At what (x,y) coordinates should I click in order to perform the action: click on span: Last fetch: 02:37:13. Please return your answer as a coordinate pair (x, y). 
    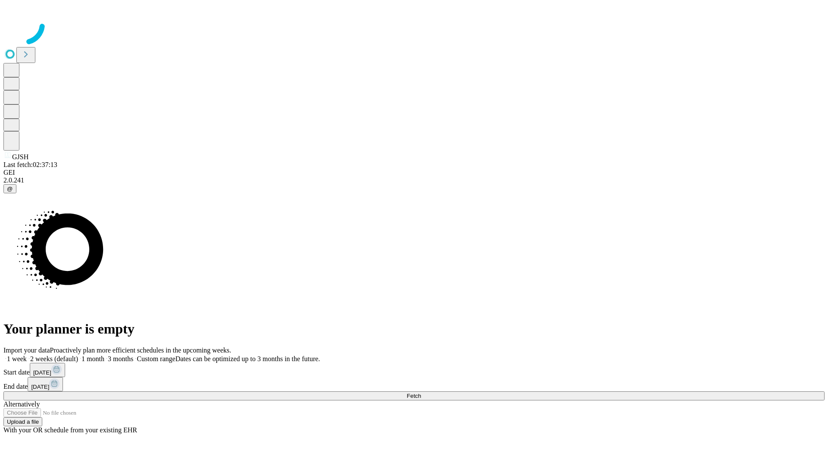
    Looking at the image, I should click on (30, 164).